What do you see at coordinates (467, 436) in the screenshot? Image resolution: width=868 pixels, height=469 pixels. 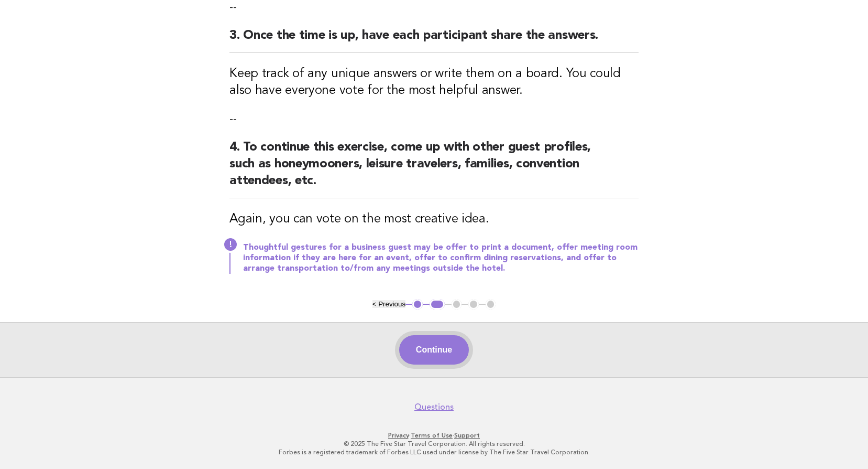 I see `a: Support` at bounding box center [467, 436].